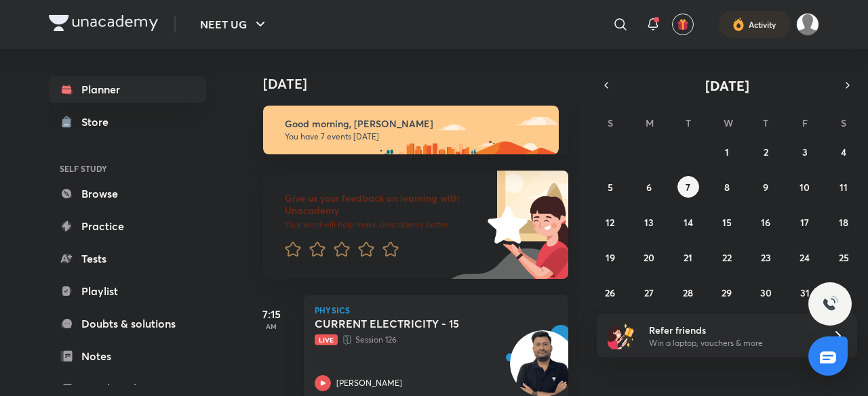 The width and height of the screenshot is (868, 396). Describe the element at coordinates (127, 292) in the screenshot. I see `a: Playlist` at that location.